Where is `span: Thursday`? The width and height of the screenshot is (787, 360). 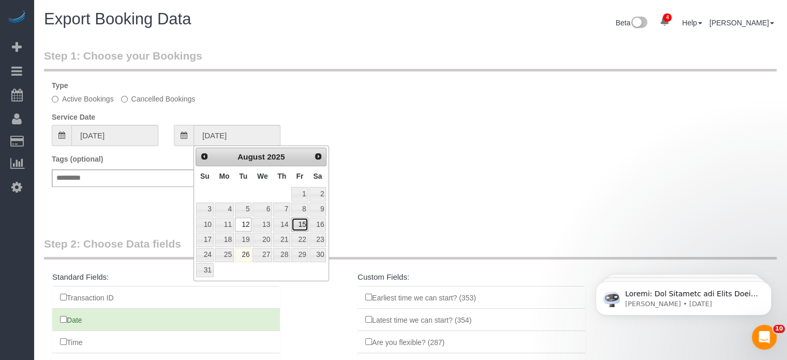 span: Thursday is located at coordinates (282, 176).